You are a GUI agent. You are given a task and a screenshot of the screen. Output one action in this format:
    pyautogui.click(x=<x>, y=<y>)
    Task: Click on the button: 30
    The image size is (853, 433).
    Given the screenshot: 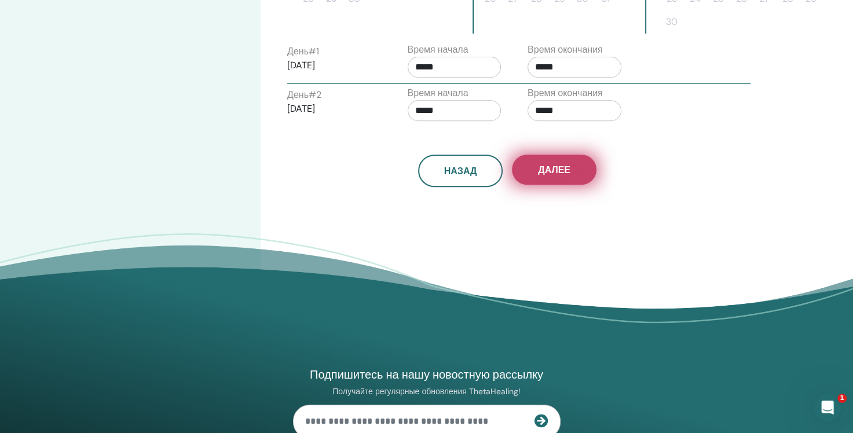 What is the action you would take?
    pyautogui.click(x=672, y=22)
    